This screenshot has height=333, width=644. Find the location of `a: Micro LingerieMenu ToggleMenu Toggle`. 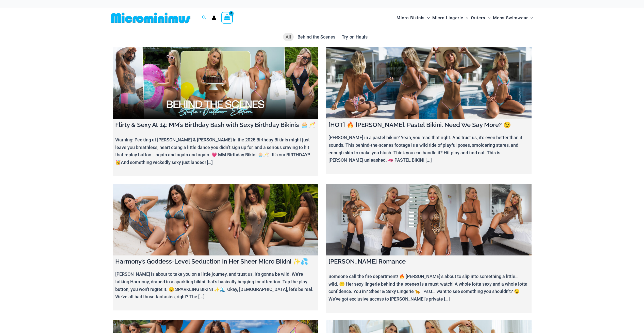

a: Micro LingerieMenu ToggleMenu Toggle is located at coordinates (450, 17).